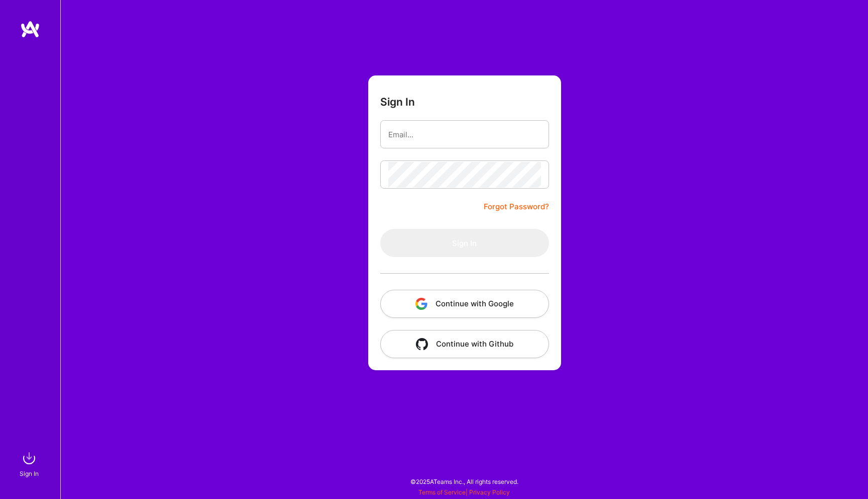  What do you see at coordinates (398, 102) in the screenshot?
I see `h3: Sign In` at bounding box center [398, 102].